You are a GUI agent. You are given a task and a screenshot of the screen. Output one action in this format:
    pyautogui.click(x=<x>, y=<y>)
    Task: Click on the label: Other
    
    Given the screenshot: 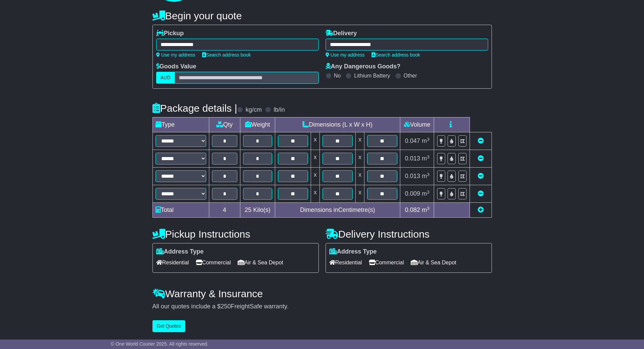 What is the action you would take?
    pyautogui.click(x=411, y=76)
    